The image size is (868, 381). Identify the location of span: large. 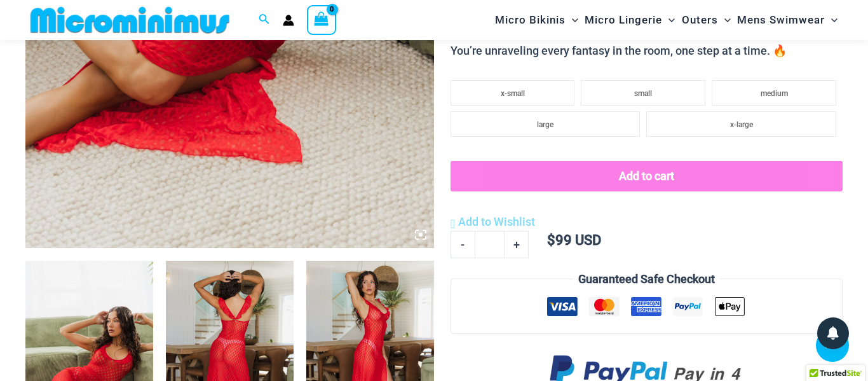
(545, 124).